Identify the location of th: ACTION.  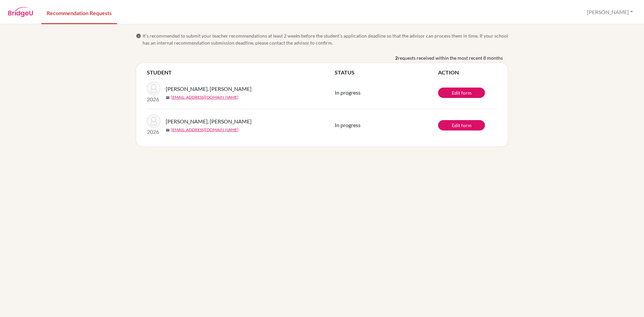
(468, 73).